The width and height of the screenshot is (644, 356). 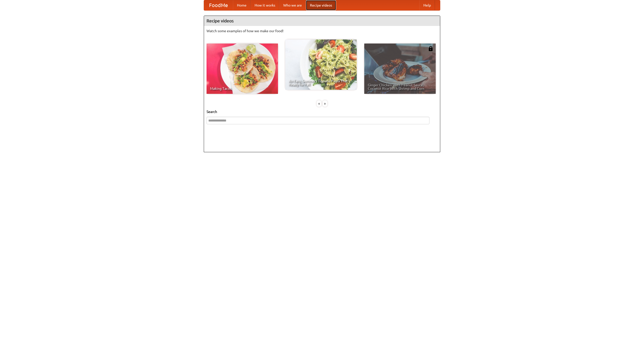 I want to click on a: Recipe videos, so click(x=321, y=5).